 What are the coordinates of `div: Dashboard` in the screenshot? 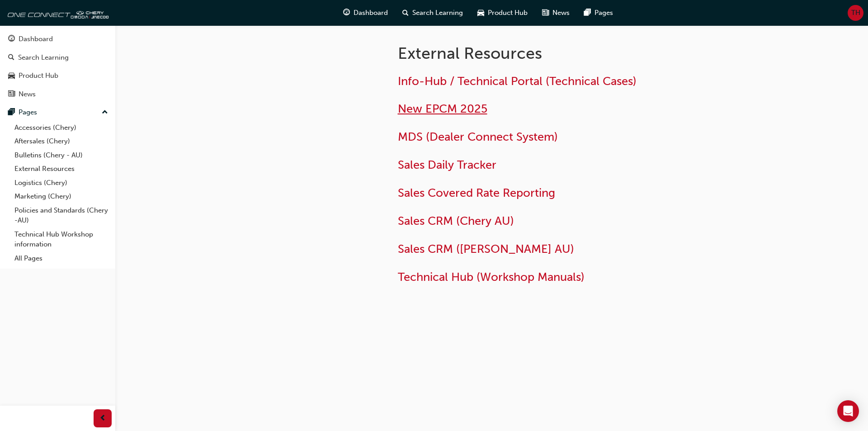 It's located at (35, 39).